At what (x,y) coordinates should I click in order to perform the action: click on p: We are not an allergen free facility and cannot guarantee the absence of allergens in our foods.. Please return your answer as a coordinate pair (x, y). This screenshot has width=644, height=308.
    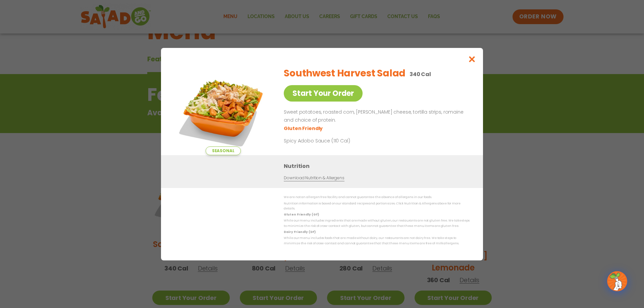
    Looking at the image, I should click on (377, 197).